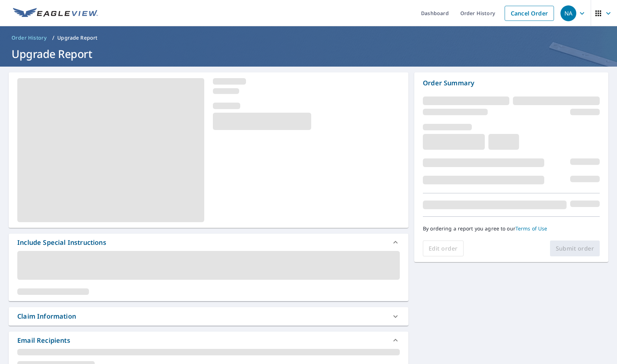 This screenshot has height=364, width=617. Describe the element at coordinates (29, 38) in the screenshot. I see `span: Order History` at that location.